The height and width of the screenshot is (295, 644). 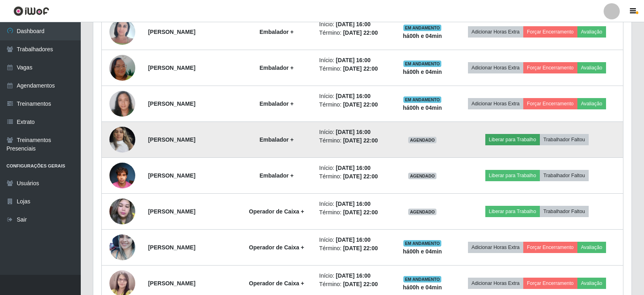 I want to click on img: 1641519989153.jpeg, so click(x=122, y=247).